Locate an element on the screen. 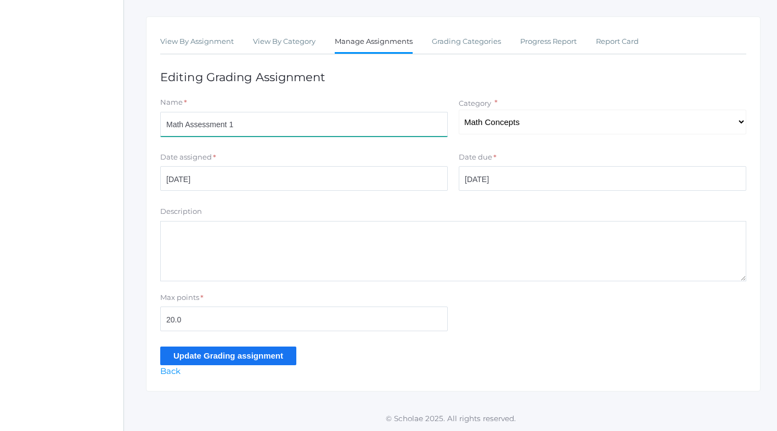 The image size is (777, 431). input: Update Grading assignment is located at coordinates (228, 356).